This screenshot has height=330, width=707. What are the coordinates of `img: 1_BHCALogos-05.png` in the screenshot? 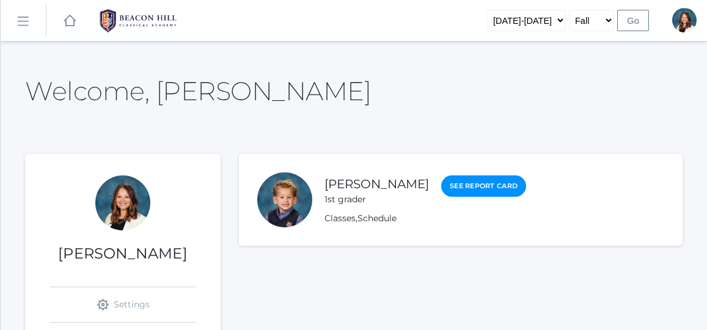 It's located at (138, 21).